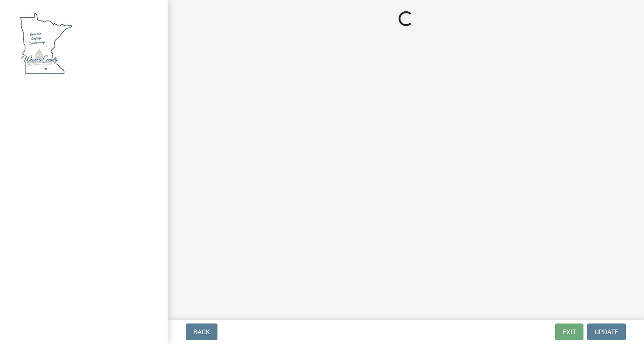 Image resolution: width=644 pixels, height=344 pixels. I want to click on button: Exit, so click(569, 332).